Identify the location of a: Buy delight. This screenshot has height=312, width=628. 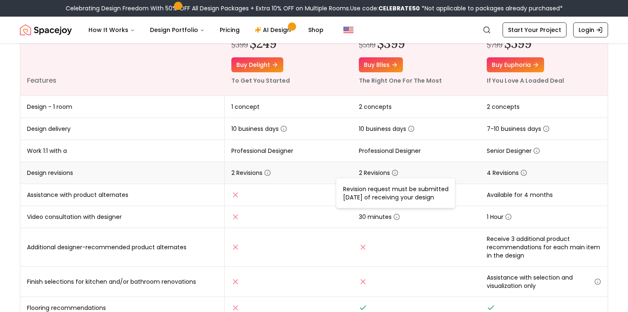
(257, 65).